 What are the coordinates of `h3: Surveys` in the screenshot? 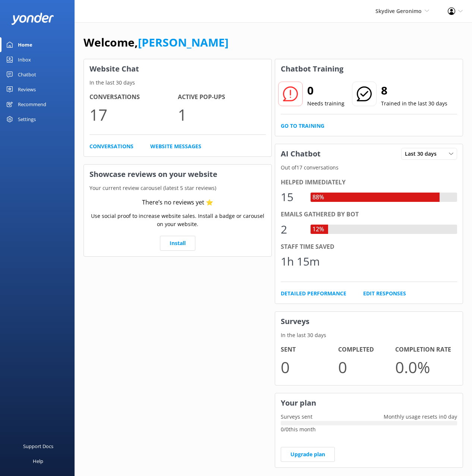 It's located at (369, 322).